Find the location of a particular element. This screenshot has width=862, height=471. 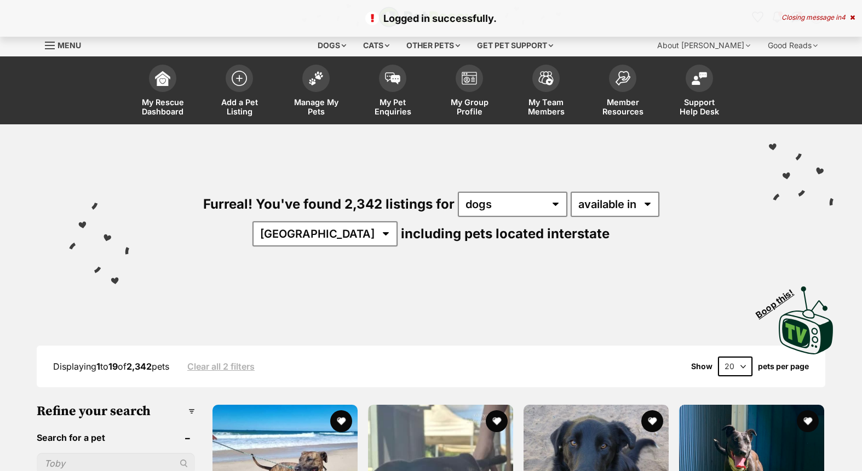

span: Support Help Desk is located at coordinates (699, 107).